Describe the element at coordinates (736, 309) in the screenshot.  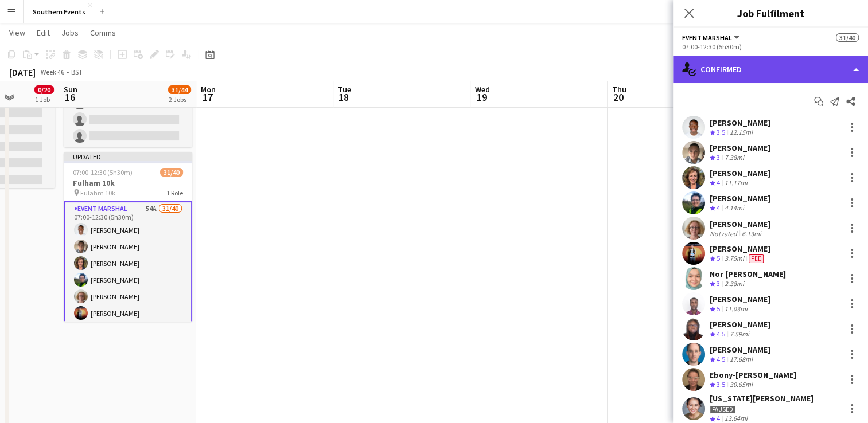
I see `div: 11.03mi` at that location.